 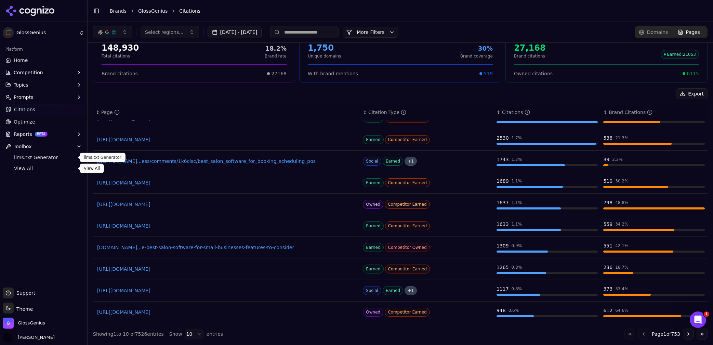 I want to click on div: ↕Page, so click(x=227, y=112).